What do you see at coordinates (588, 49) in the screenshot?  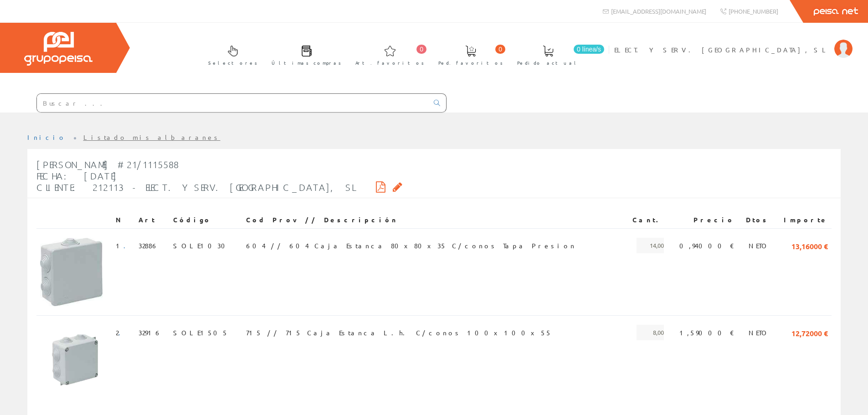 I see `span: 0 línea/s` at bounding box center [588, 49].